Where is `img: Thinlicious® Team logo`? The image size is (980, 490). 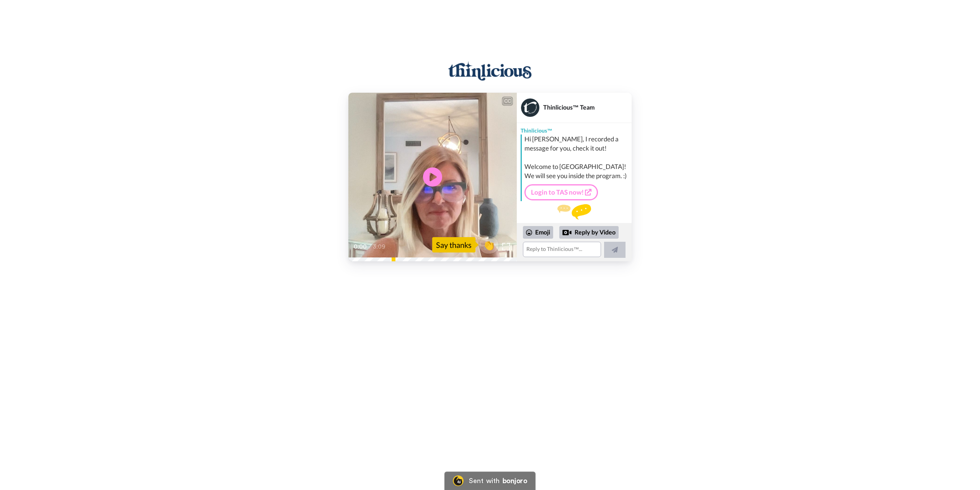
img: Thinlicious® Team logo is located at coordinates (490, 71).